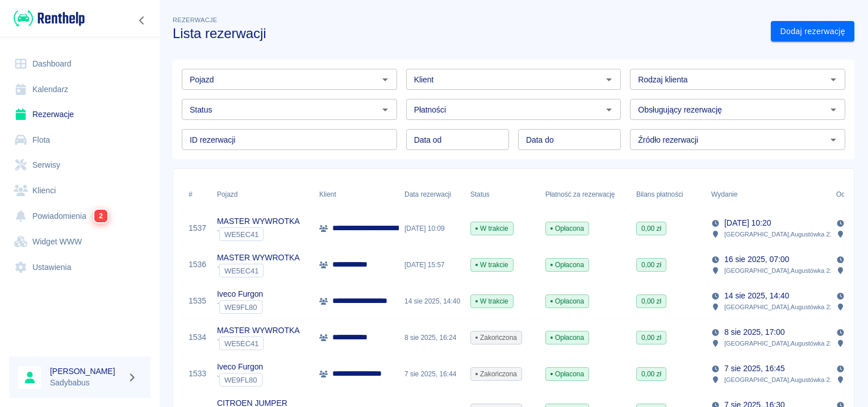  What do you see at coordinates (197, 228) in the screenshot?
I see `a: 1537` at bounding box center [197, 228].